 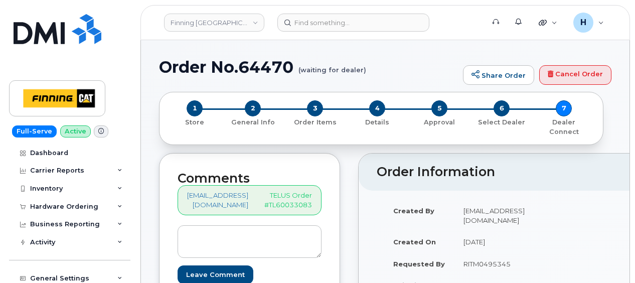 I want to click on td: RITM0495345, so click(x=498, y=264).